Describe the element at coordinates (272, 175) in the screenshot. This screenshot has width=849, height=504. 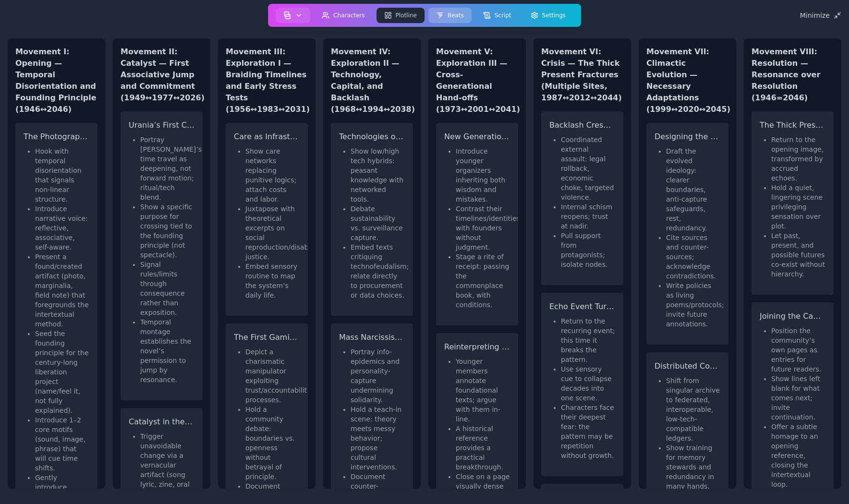
I see `li: Show care networks replacing punitive logics; attach costs and labor.` at that location.